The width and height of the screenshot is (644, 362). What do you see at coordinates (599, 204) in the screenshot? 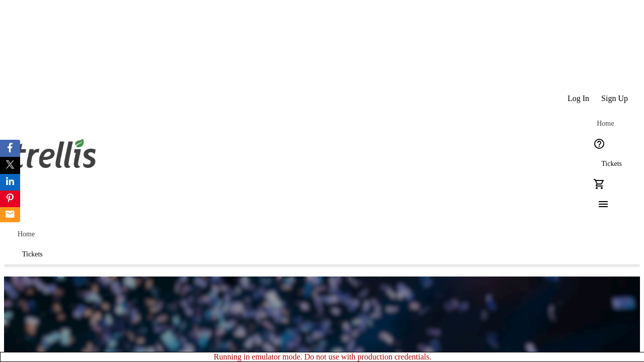
I see `button: Menu` at bounding box center [599, 204].